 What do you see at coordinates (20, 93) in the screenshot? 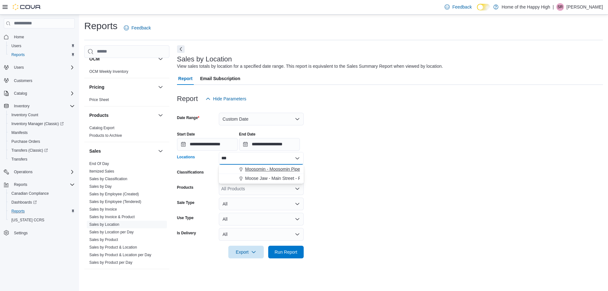
I see `span: Catalog` at bounding box center [20, 93].